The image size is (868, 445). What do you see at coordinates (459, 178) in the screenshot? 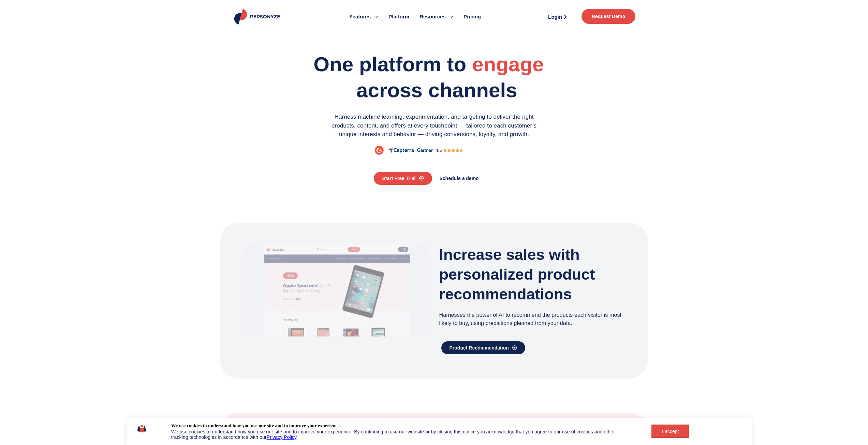
I see `span: Schedule a demo` at bounding box center [459, 178].